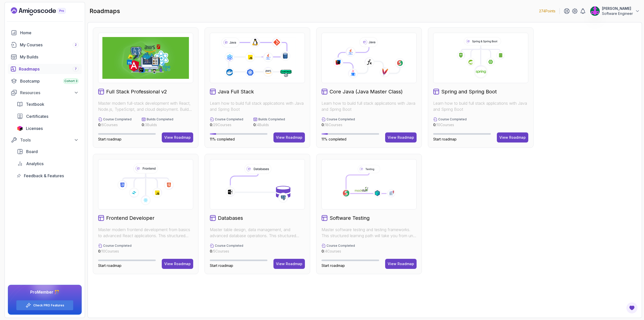  What do you see at coordinates (32, 151) in the screenshot?
I see `span: Board` at bounding box center [32, 151].